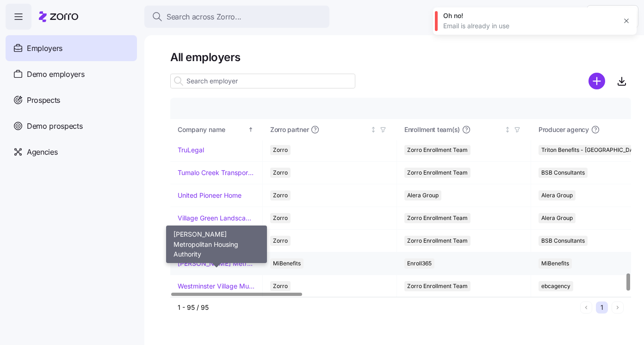  What do you see at coordinates (377, 307) in the screenshot?
I see `div: 1 - 95 / 95` at bounding box center [377, 307].